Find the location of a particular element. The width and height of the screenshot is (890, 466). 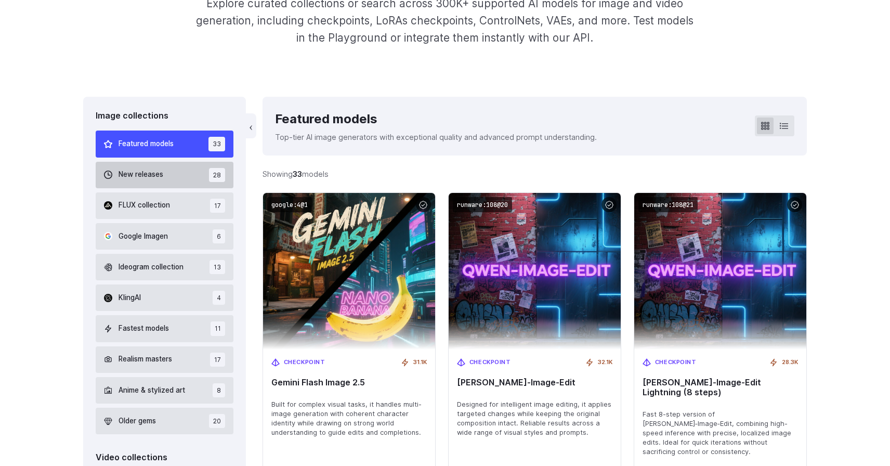

span: 31.1K is located at coordinates (420, 362).